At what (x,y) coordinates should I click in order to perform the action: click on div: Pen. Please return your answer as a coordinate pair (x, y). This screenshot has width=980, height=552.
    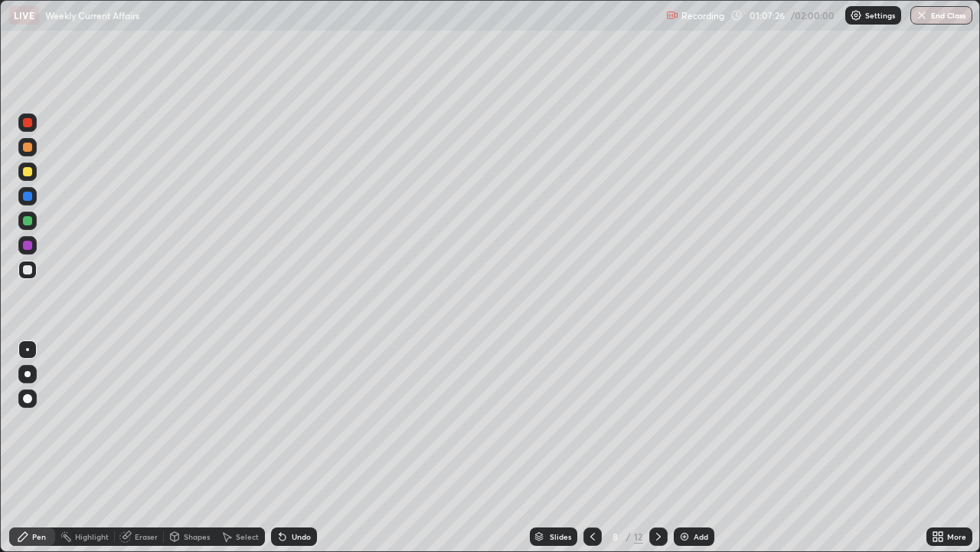
    Looking at the image, I should click on (39, 536).